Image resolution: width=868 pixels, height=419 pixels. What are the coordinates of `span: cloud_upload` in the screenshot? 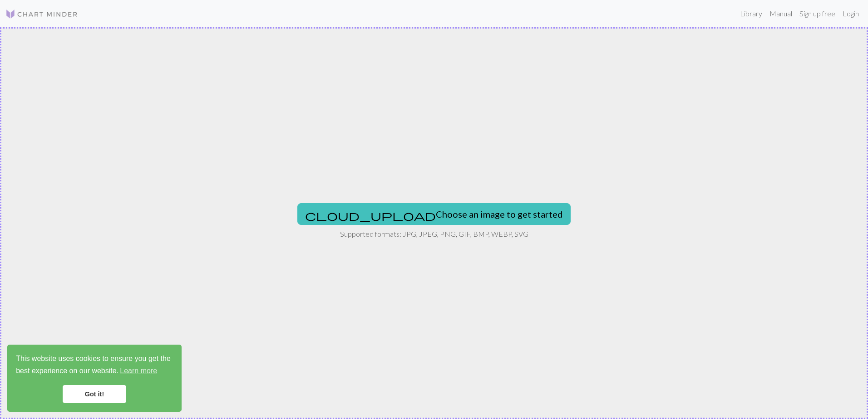 It's located at (370, 216).